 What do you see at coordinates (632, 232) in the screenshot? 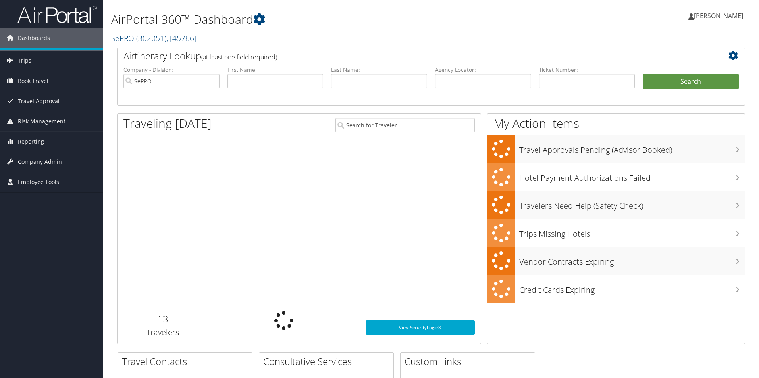
I see `h3: Trips Missing Hotels` at bounding box center [632, 232].